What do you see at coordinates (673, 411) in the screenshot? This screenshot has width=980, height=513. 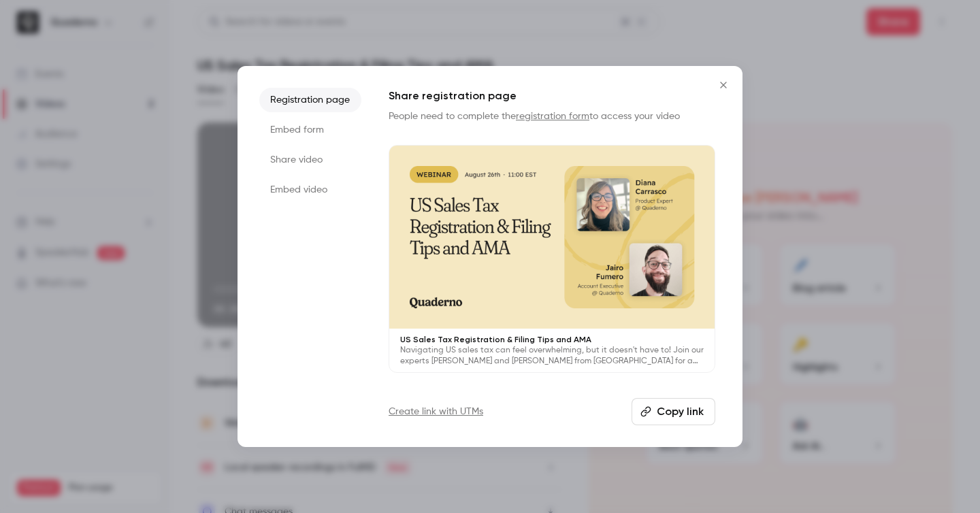 I see `button: Copy link` at bounding box center [673, 411].